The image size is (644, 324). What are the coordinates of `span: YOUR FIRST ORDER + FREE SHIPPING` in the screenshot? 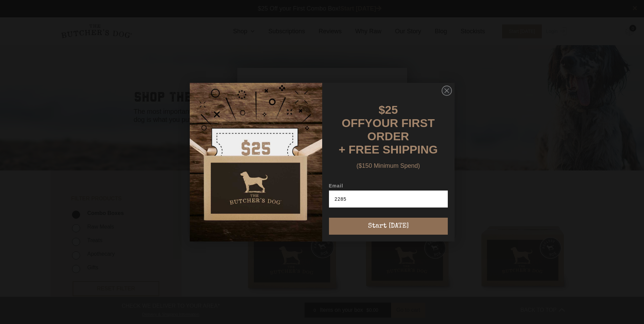 It's located at (388, 136).